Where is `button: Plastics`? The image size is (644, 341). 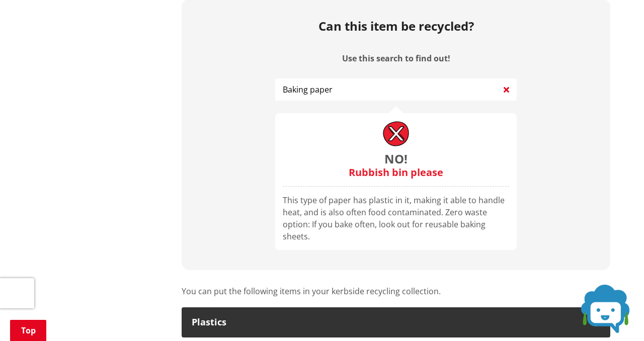
button: Plastics is located at coordinates (396, 322).